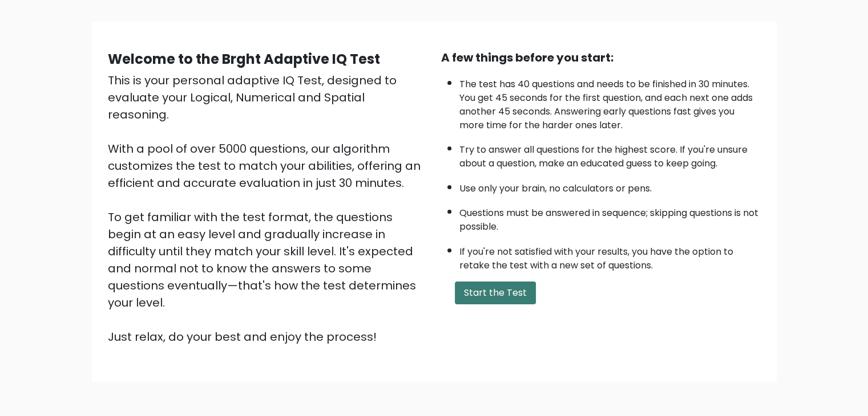  What do you see at coordinates (610, 217) in the screenshot?
I see `li: Questions must be answered in sequence; skipping questions is not possible.` at bounding box center [610, 217].